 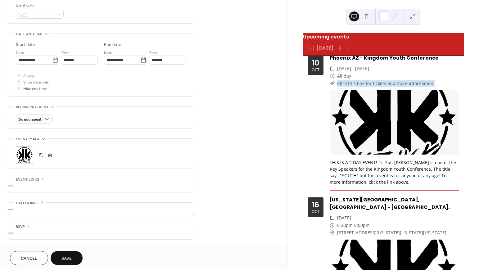 What do you see at coordinates (32, 107) in the screenshot?
I see `span: Recurring event` at bounding box center [32, 107].